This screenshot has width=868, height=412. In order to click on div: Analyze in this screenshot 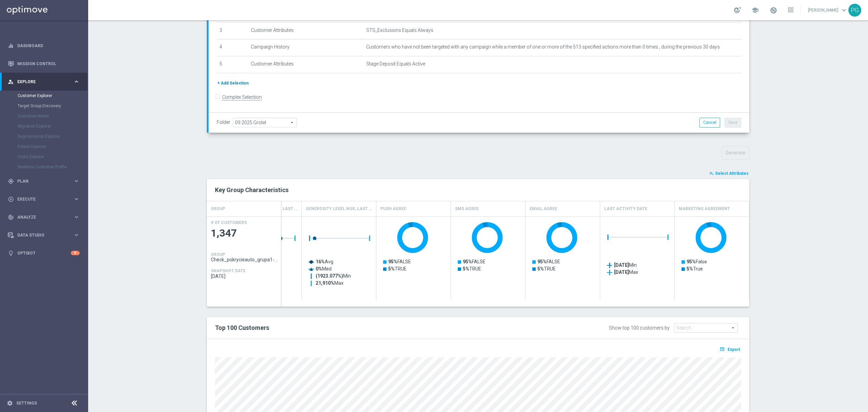, I will do `click(40, 217)`.